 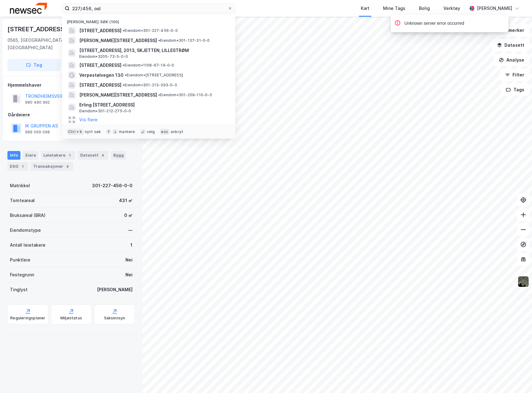 I want to click on div: Reguleringsplaner, so click(x=28, y=318).